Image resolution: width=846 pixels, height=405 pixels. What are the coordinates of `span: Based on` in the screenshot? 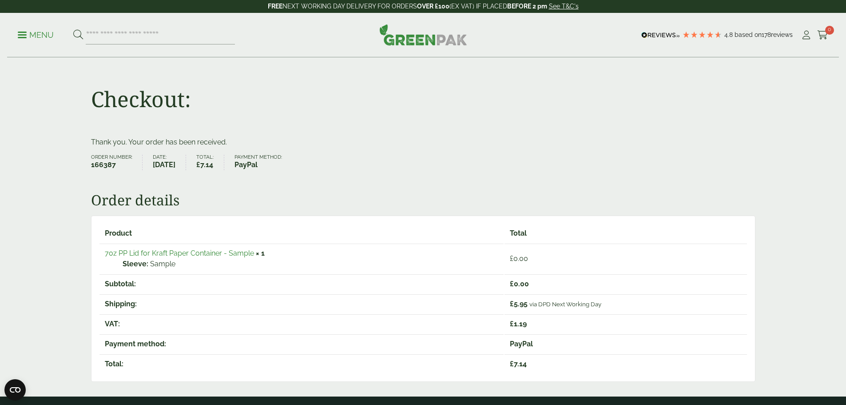 It's located at (748, 35).